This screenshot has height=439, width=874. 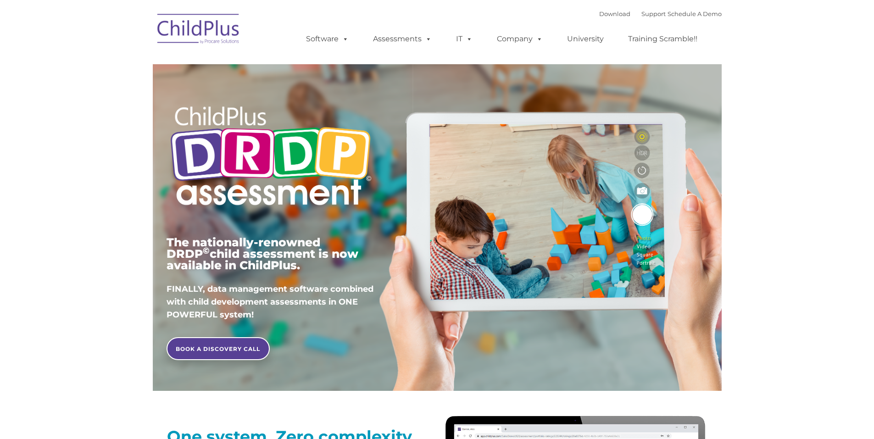 What do you see at coordinates (402, 39) in the screenshot?
I see `a: Assessments` at bounding box center [402, 39].